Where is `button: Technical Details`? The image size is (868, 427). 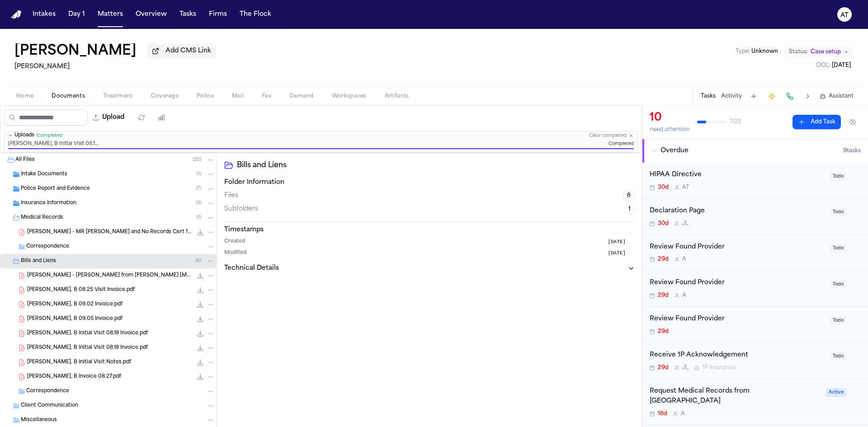 button: Technical Details is located at coordinates (429, 268).